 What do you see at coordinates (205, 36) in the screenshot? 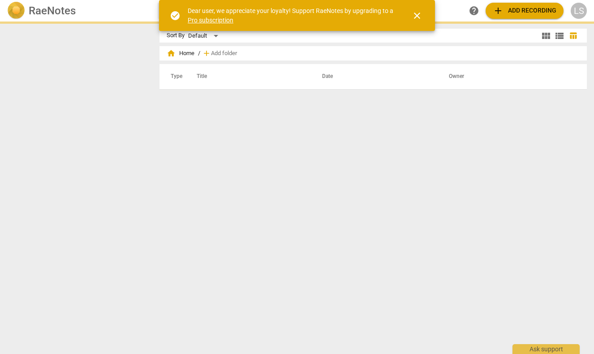
I see `div: Default` at bounding box center [205, 36].